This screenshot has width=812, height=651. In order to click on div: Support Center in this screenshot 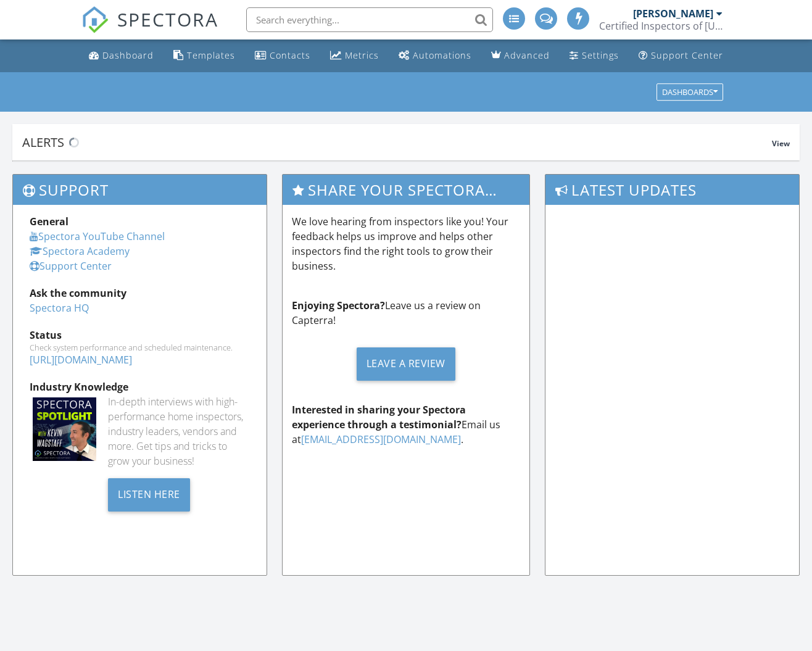, I will do `click(687, 55)`.